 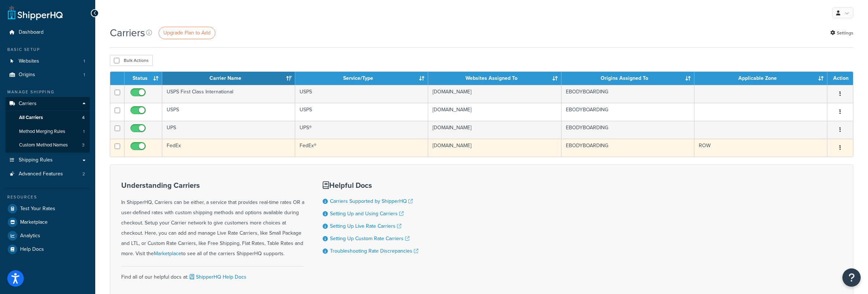 I want to click on span: Custom Method Names, so click(x=43, y=145).